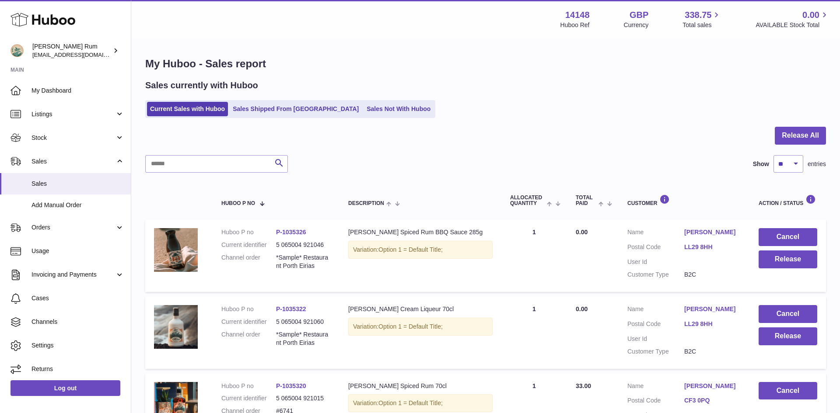 The image size is (840, 413). What do you see at coordinates (291, 232) in the screenshot?
I see `a: P-1035326` at bounding box center [291, 232].